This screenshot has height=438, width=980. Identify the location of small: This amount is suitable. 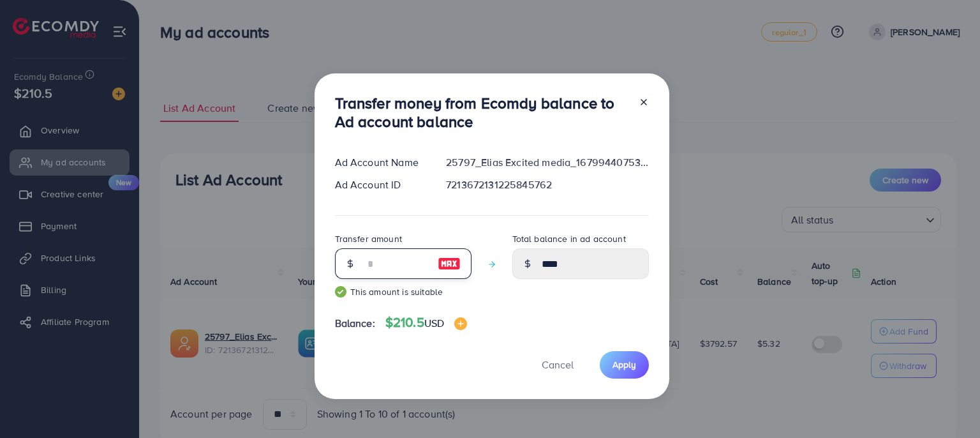
(404, 291).